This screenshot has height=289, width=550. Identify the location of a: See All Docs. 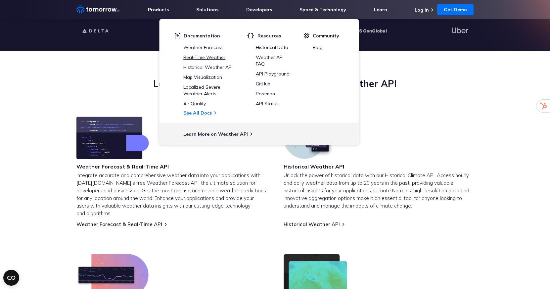
(198, 113).